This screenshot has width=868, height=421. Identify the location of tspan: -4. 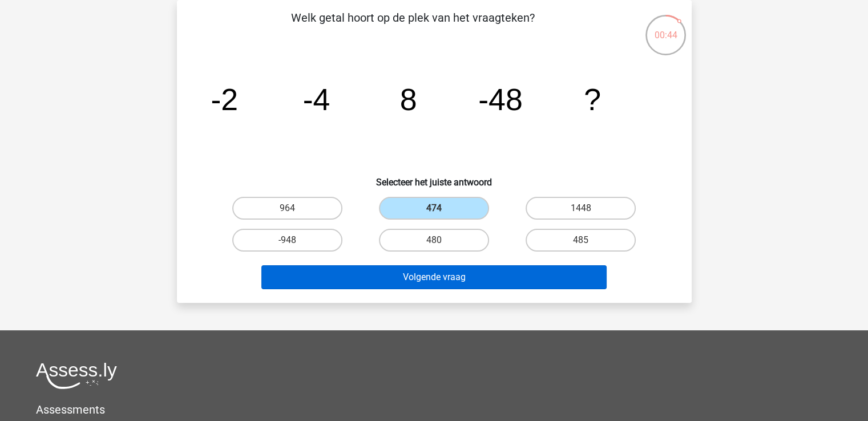
(317, 99).